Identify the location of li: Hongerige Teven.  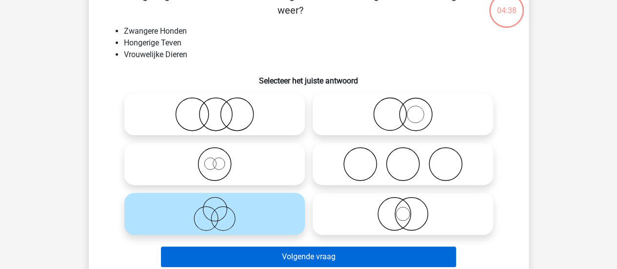
(319, 43).